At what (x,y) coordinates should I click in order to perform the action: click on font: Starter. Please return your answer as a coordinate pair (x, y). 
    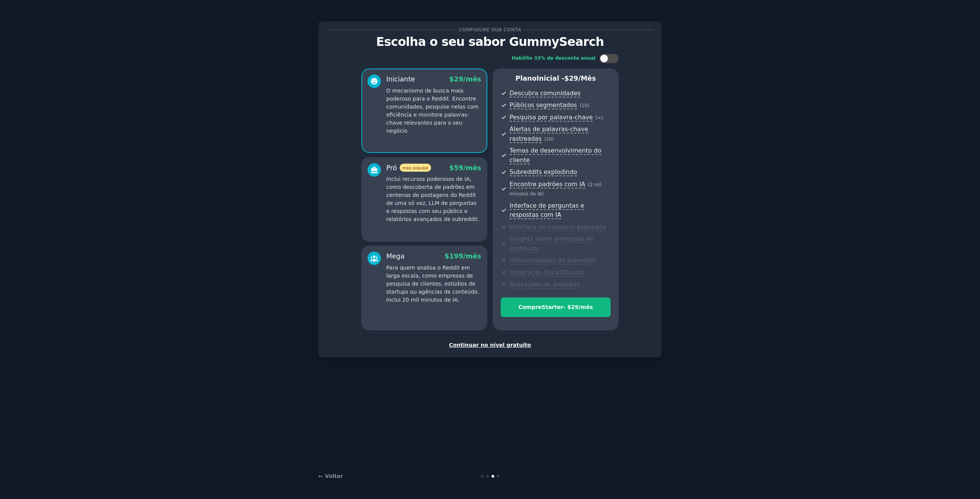
    Looking at the image, I should click on (552, 307).